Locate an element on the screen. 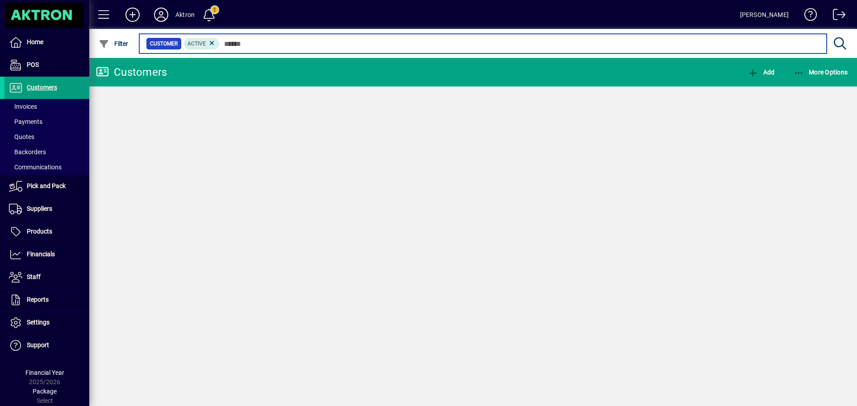  span: Communications is located at coordinates (35, 167).